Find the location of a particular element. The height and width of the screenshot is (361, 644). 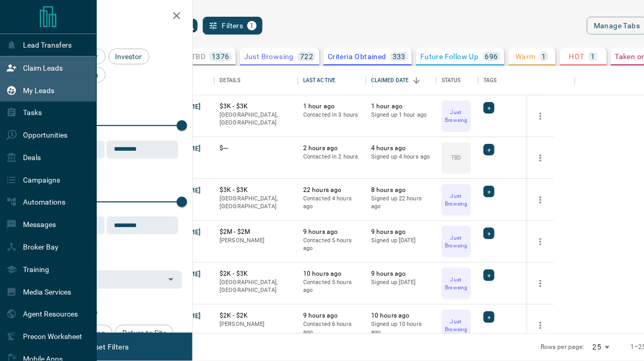

p: Warm is located at coordinates (526, 57).